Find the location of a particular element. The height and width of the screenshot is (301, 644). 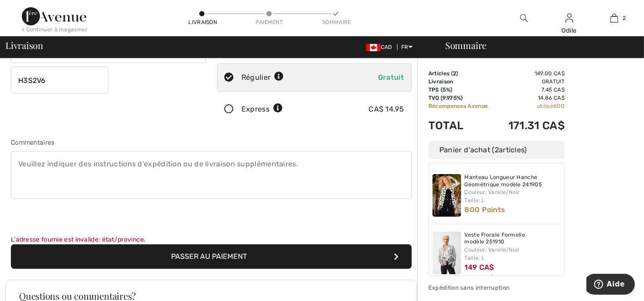

div: Paiement is located at coordinates (269, 22).